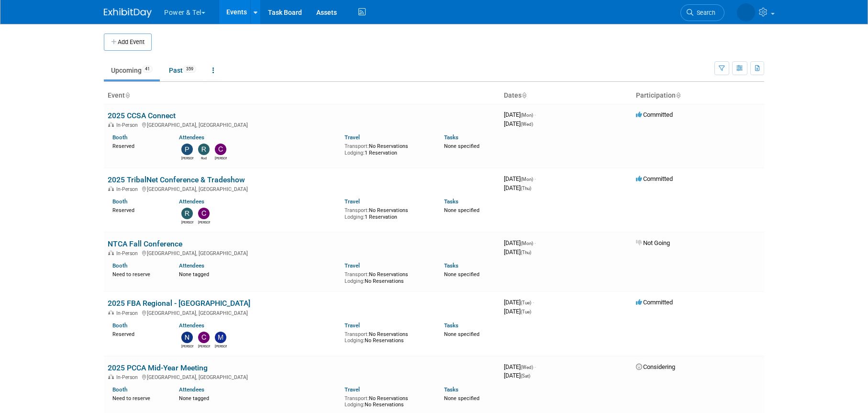  I want to click on span: 41, so click(148, 69).